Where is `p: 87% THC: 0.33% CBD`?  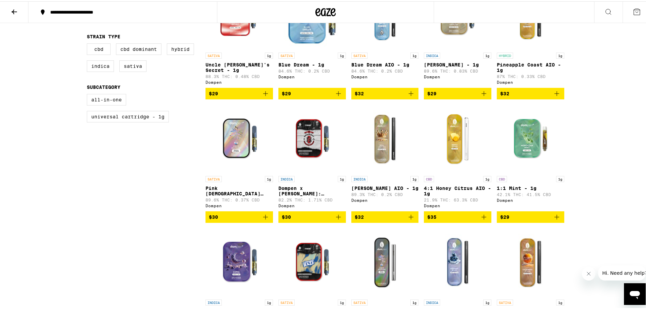 p: 87% THC: 0.33% CBD is located at coordinates (531, 75).